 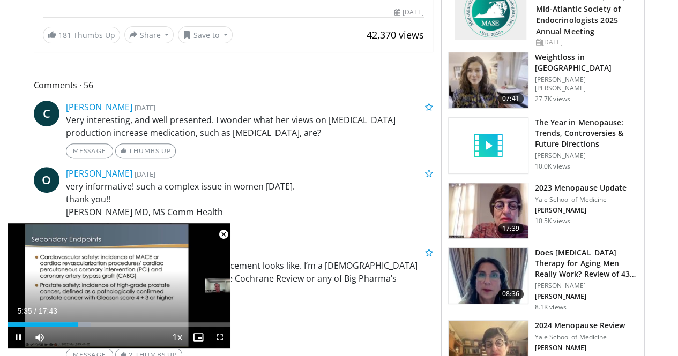 I want to click on div: Progress Bar, so click(x=119, y=325).